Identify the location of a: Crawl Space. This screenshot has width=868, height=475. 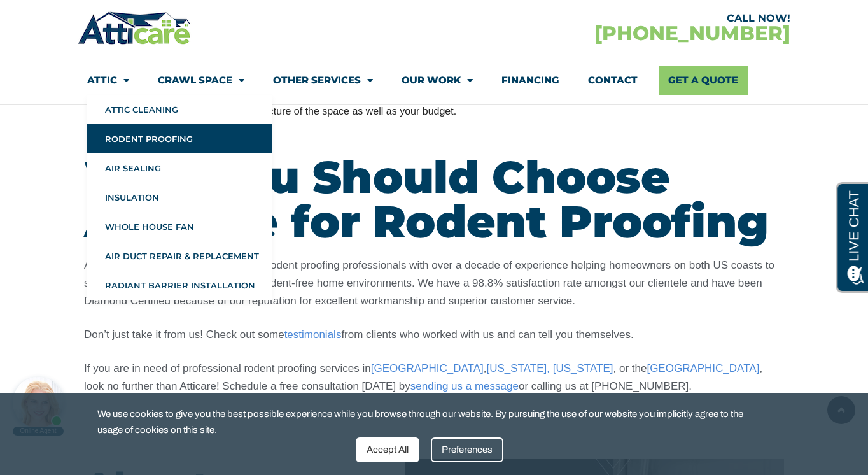
(201, 80).